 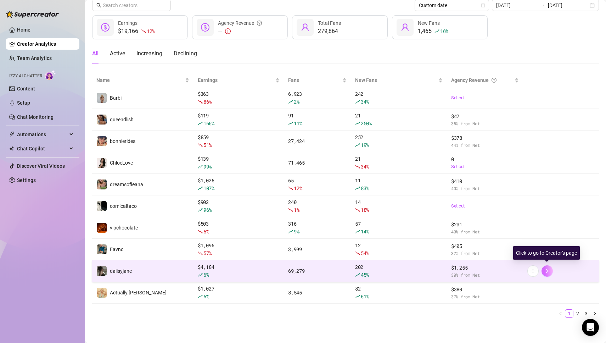 What do you see at coordinates (12, 134) in the screenshot?
I see `span: thunderbolt` at bounding box center [12, 134].